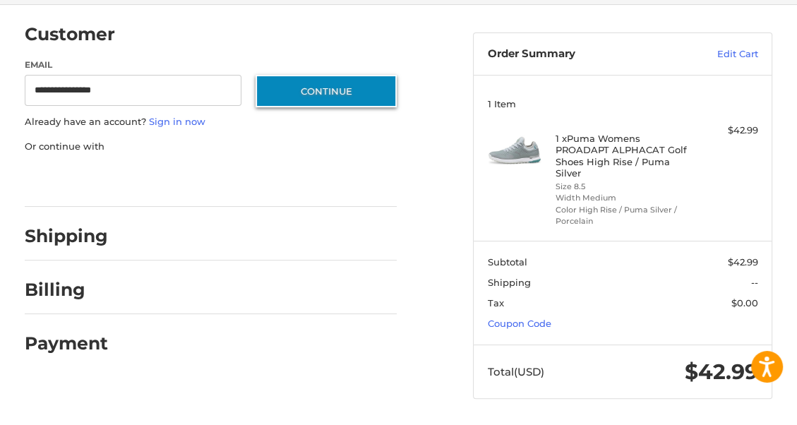  What do you see at coordinates (211, 122) in the screenshot?
I see `p: Already have an account?` at bounding box center [211, 122].